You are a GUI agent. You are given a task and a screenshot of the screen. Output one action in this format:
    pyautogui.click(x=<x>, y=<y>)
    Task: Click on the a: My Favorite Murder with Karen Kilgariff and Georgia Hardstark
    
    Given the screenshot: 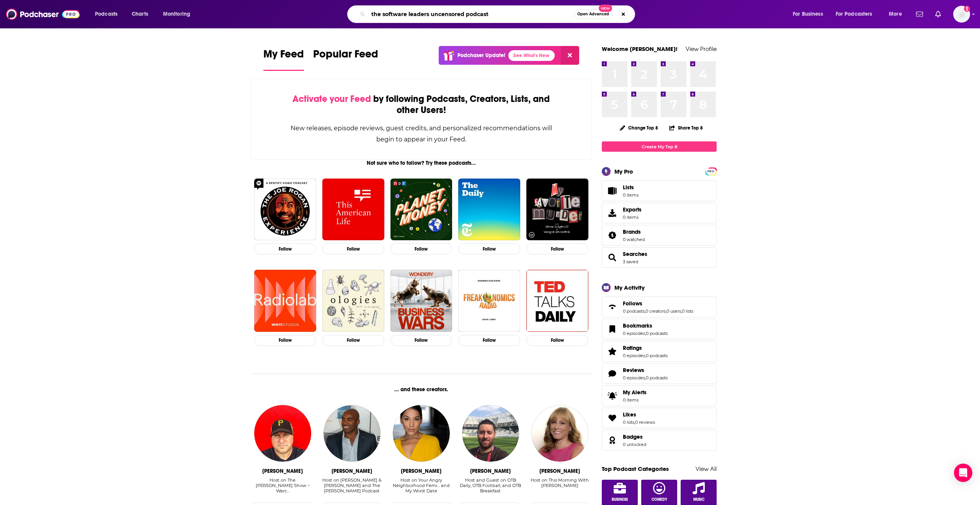 What is the action you would take?
    pyautogui.click(x=557, y=209)
    